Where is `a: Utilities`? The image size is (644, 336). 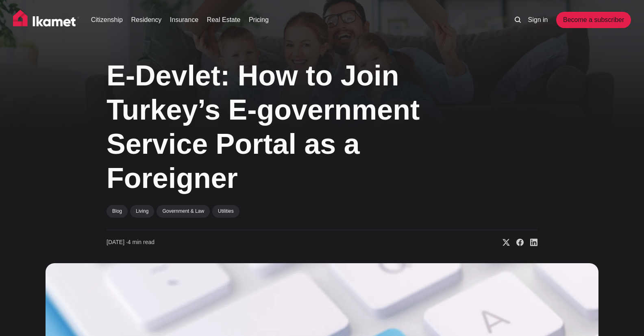
a: Utilities is located at coordinates (226, 211).